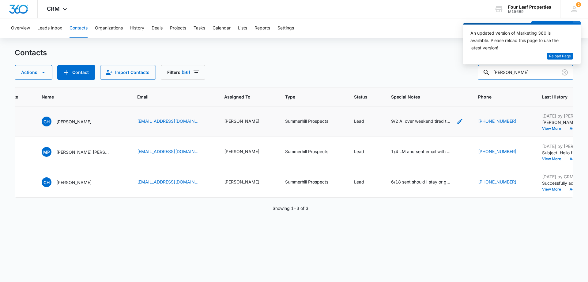  Describe the element at coordinates (82, 152) in the screenshot. I see `div: Name - Madison Palumbo Hoffmann - Select to Edit Field` at that location.